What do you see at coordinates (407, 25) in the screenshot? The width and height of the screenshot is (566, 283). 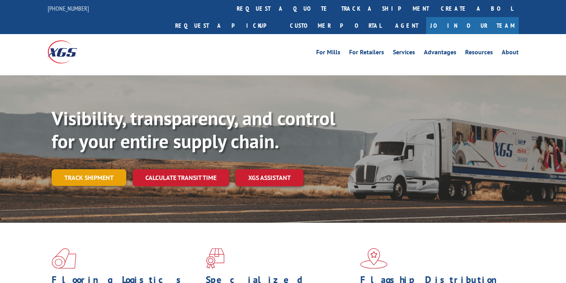 I see `a: Agent` at bounding box center [407, 25].